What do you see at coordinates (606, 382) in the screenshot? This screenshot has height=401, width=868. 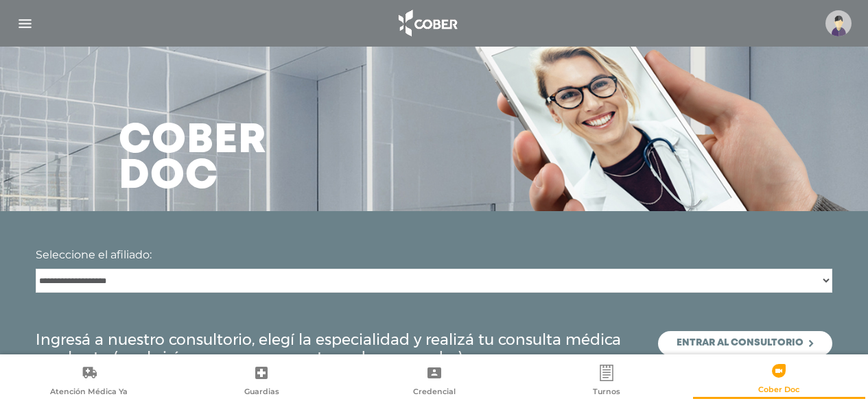 I see `a: Turnos` at bounding box center [606, 382].